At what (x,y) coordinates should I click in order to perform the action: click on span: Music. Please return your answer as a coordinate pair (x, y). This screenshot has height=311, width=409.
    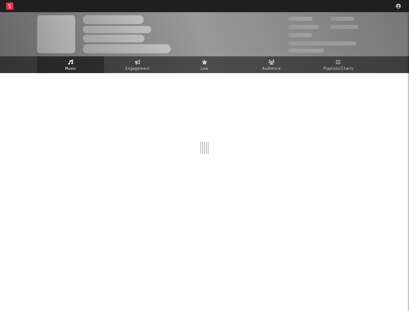
    Looking at the image, I should click on (71, 69).